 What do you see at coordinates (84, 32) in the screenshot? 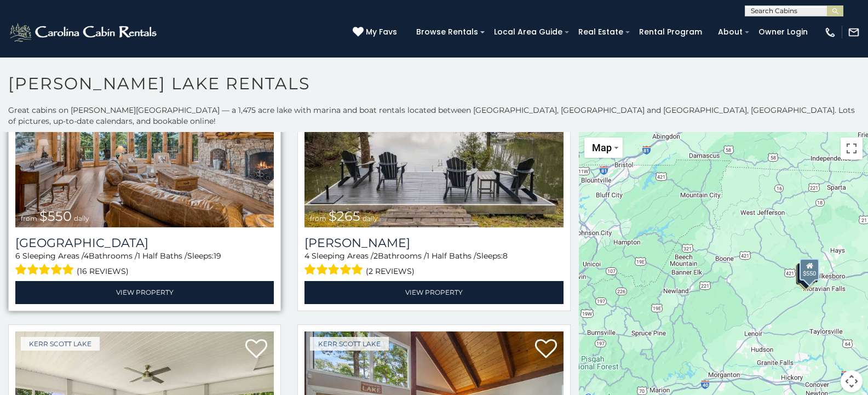
I see `img: White-1-2.png` at bounding box center [84, 32].